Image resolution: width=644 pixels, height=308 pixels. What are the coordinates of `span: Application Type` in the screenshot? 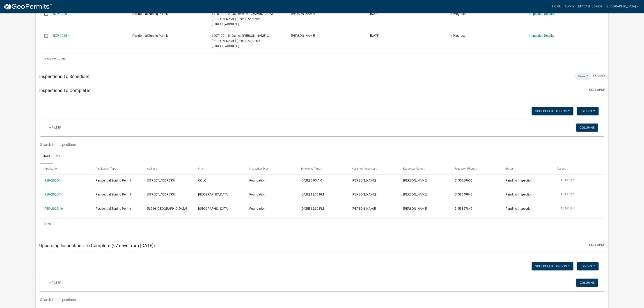 It's located at (106, 168).